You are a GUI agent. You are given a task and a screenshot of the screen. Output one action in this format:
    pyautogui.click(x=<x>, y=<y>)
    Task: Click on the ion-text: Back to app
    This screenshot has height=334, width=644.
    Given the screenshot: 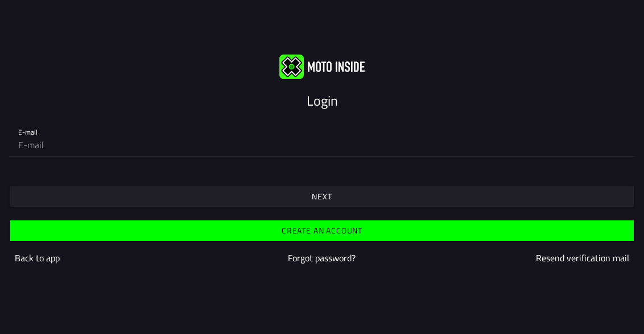 What is the action you would take?
    pyautogui.click(x=37, y=258)
    